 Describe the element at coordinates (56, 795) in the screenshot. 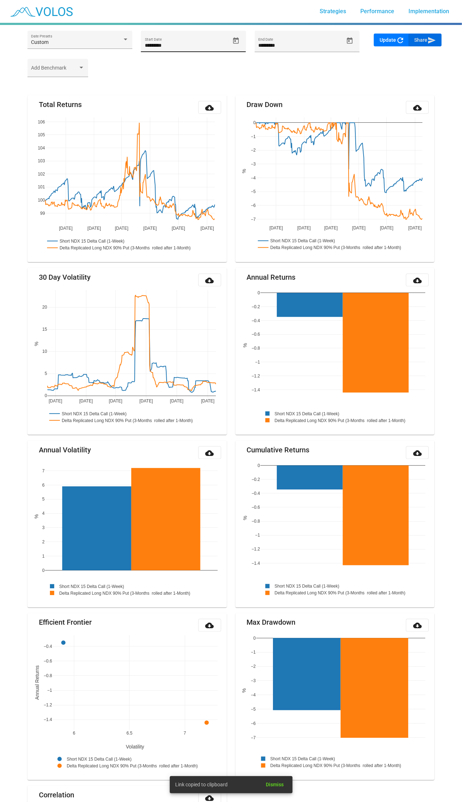

I see `mat-card-title: Correlation` at that location.